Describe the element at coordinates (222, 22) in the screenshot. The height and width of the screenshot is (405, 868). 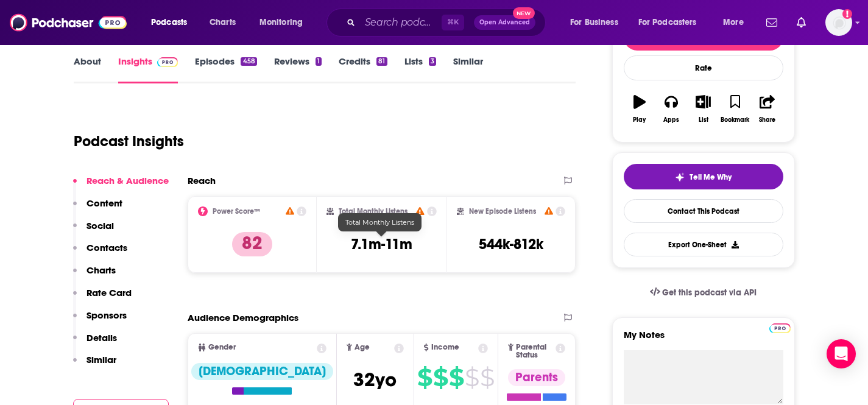
I see `span: Charts` at that location.